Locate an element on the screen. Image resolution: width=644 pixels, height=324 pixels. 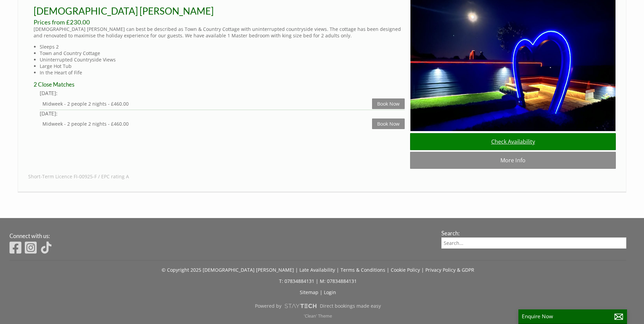
img: Tiktok is located at coordinates (46, 248).